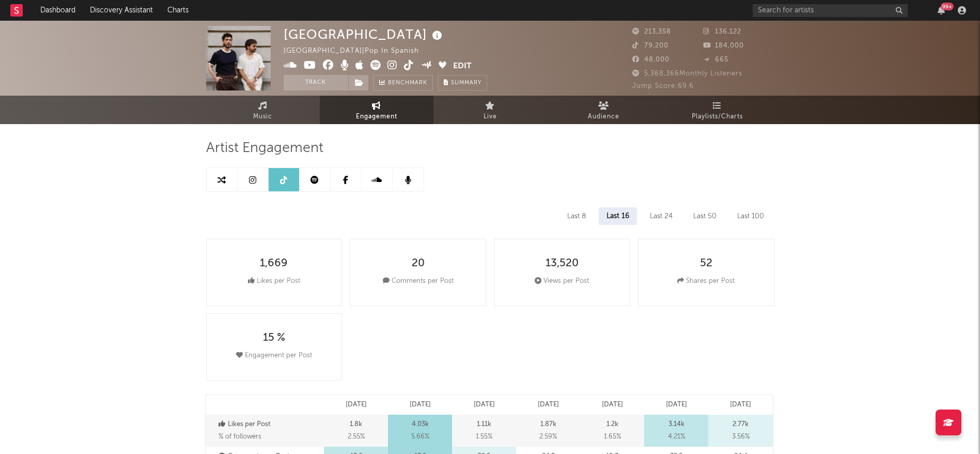 The height and width of the screenshot is (454, 980). What do you see at coordinates (562, 263) in the screenshot?
I see `div: 13,520` at bounding box center [562, 263].